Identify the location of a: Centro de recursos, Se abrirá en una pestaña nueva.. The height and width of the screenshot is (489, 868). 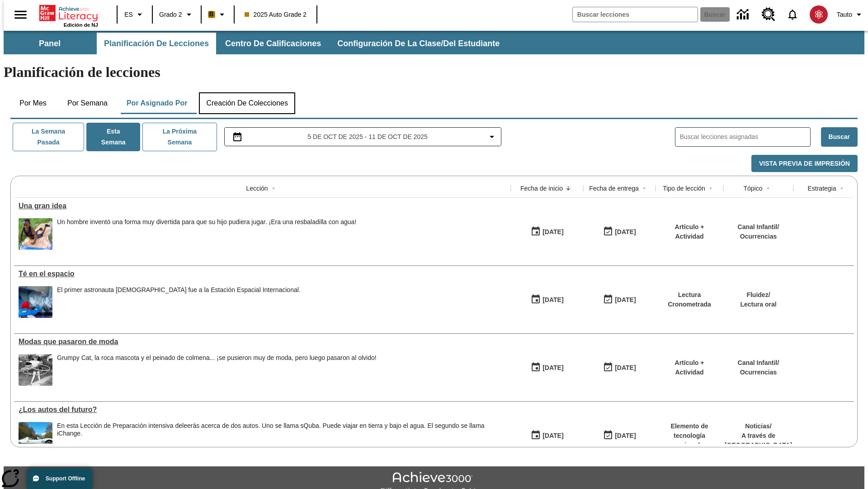
(769, 14).